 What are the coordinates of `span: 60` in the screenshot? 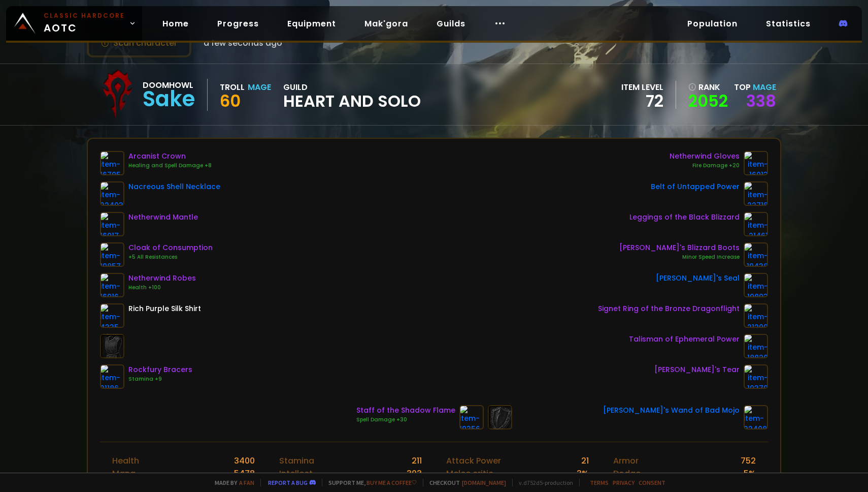 It's located at (230, 100).